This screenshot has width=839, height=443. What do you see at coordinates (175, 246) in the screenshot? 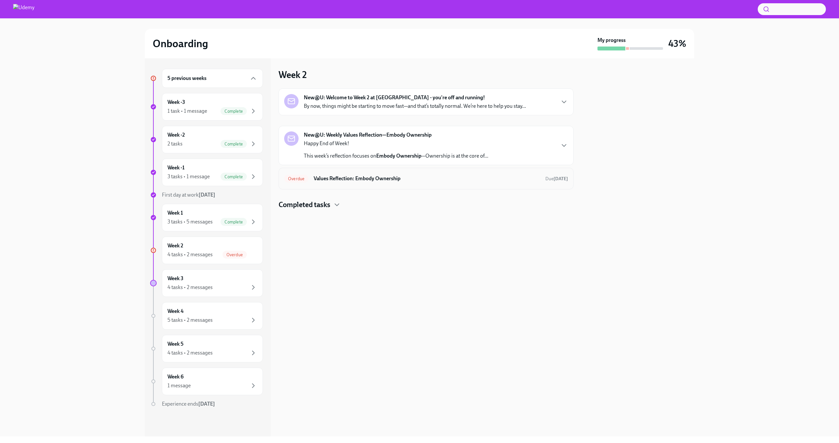
I see `h6: Week 2` at bounding box center [175, 246].